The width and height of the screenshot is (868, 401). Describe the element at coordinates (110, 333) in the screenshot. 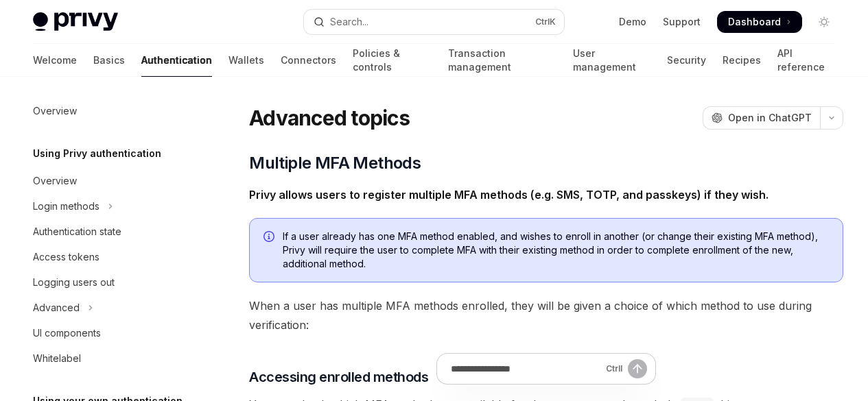

I see `a: UI components` at that location.